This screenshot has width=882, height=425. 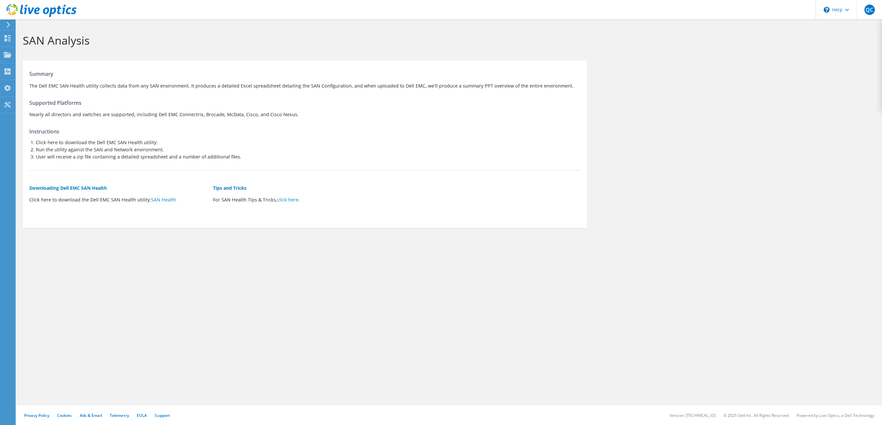 What do you see at coordinates (308, 150) in the screenshot?
I see `li: Run the utility against the SAN and Network environment.` at bounding box center [308, 150].